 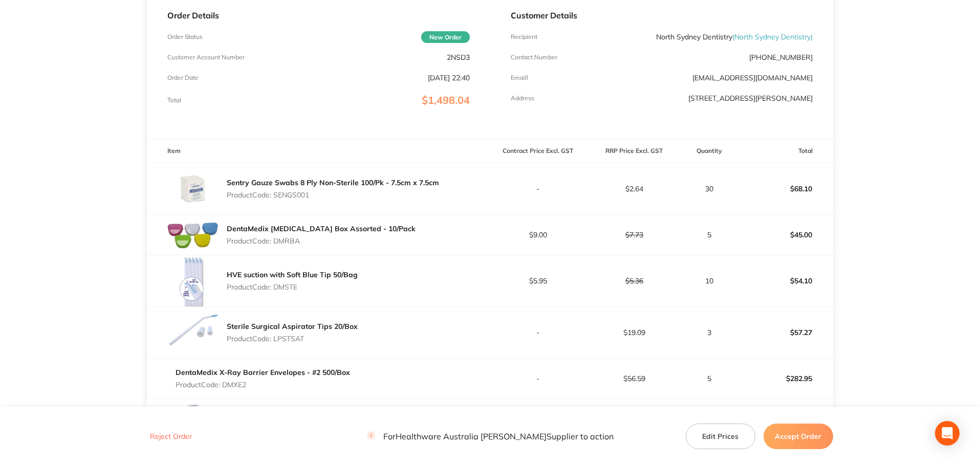 What do you see at coordinates (445, 99) in the screenshot?
I see `span: $1,498.04` at bounding box center [445, 99].